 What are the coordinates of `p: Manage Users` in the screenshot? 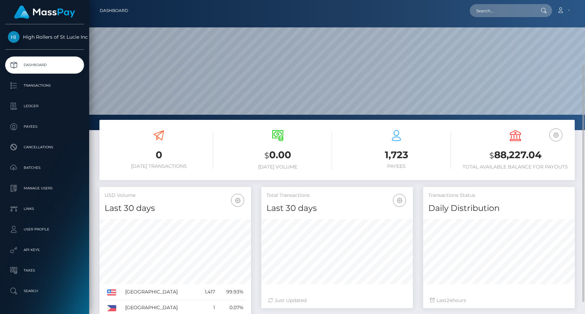 It's located at (45, 189).